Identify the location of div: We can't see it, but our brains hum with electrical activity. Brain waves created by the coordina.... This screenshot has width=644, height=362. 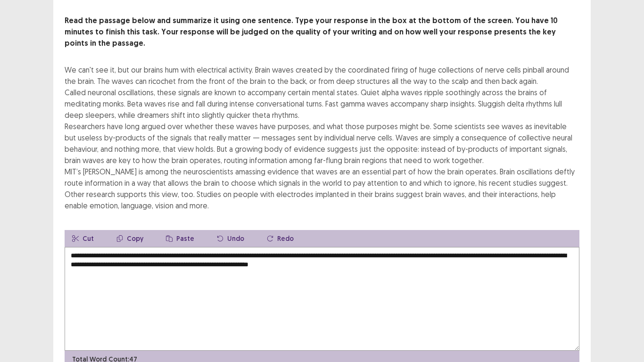
(322, 137).